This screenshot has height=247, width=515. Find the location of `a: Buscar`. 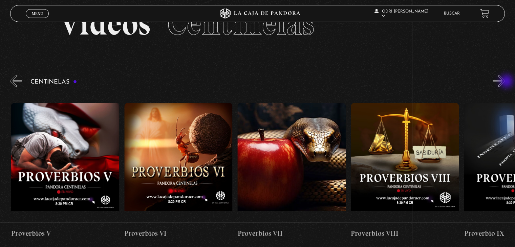

a: Buscar is located at coordinates (452, 14).